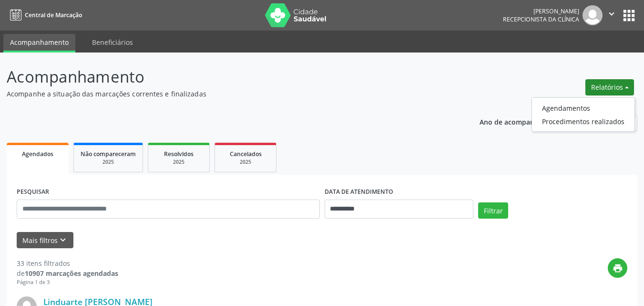 The height and width of the screenshot is (306, 644). What do you see at coordinates (359, 192) in the screenshot?
I see `label: DATA DE ATENDIMENTO` at bounding box center [359, 192].